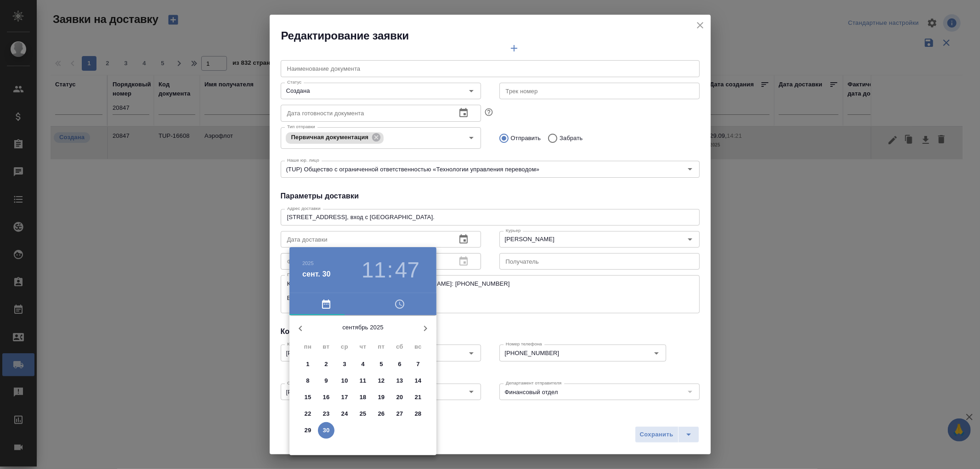  What do you see at coordinates (400, 381) in the screenshot?
I see `button: 13` at bounding box center [400, 381].